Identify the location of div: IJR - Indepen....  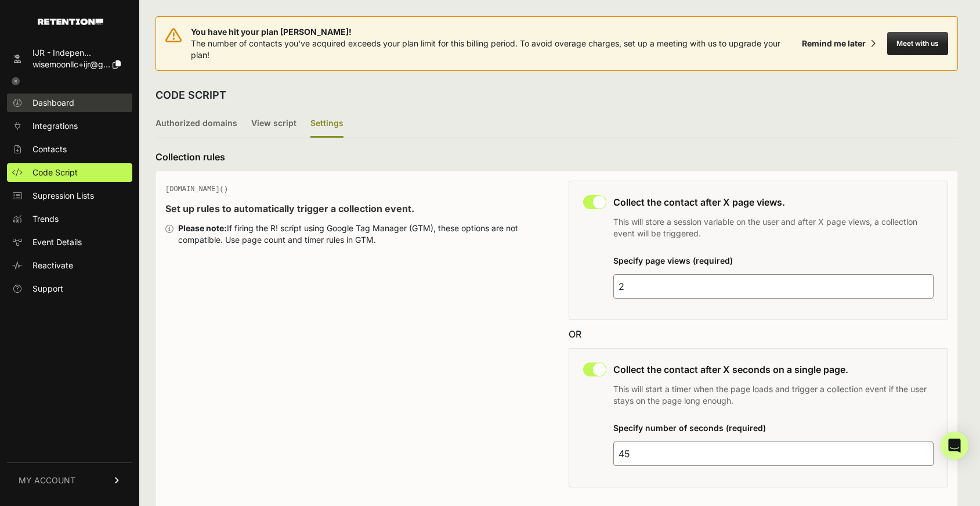
(77, 52).